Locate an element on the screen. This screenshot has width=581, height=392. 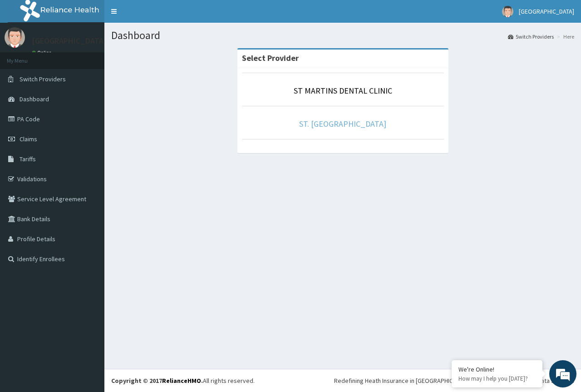
a: Switch Providers is located at coordinates (531, 36).